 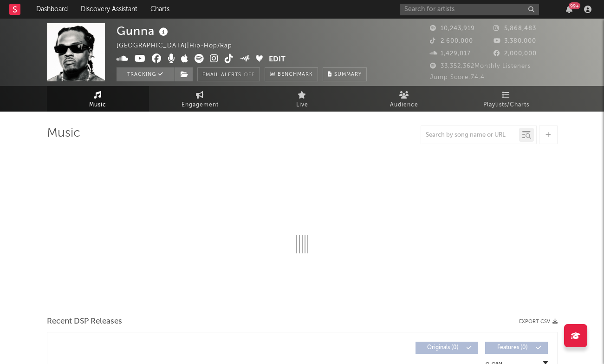 I want to click on span: 3,380,000, so click(x=515, y=41).